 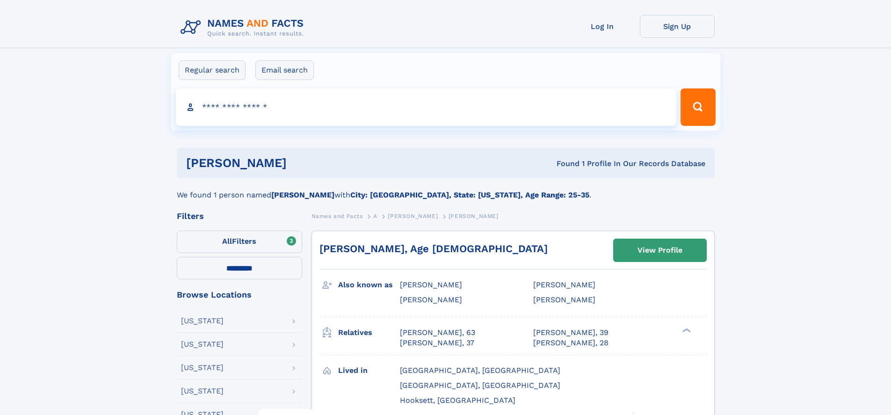 What do you see at coordinates (284, 70) in the screenshot?
I see `label: Email search` at bounding box center [284, 70].